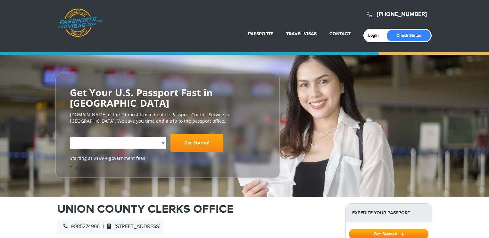 The width and height of the screenshot is (489, 238). I want to click on a: Travel Visas, so click(301, 34).